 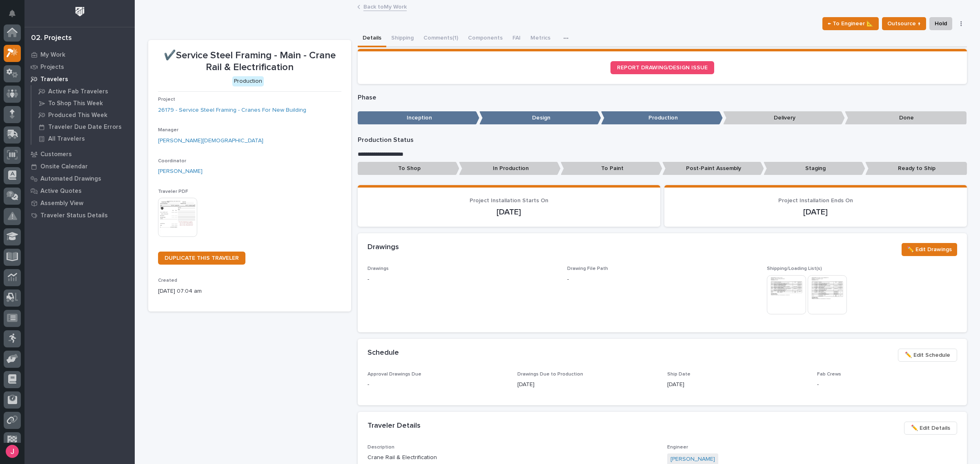 What do you see at coordinates (248, 81) in the screenshot?
I see `div: Production` at bounding box center [248, 81].